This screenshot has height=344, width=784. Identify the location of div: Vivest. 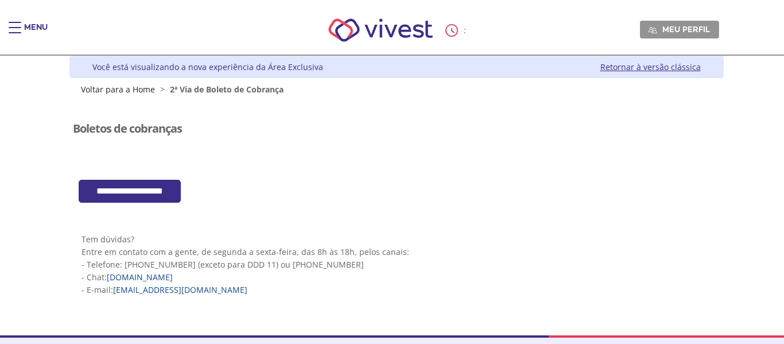
(392, 195).